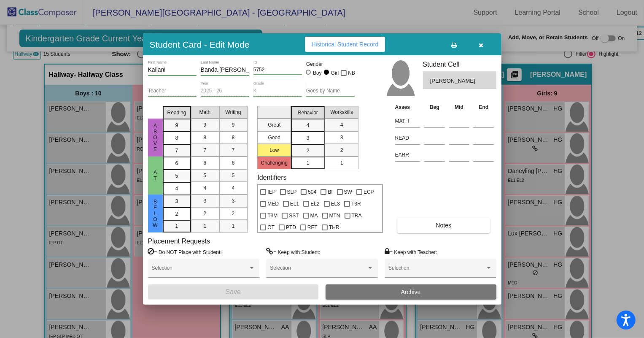  What do you see at coordinates (292, 192) in the screenshot?
I see `span: SLP` at bounding box center [292, 192].